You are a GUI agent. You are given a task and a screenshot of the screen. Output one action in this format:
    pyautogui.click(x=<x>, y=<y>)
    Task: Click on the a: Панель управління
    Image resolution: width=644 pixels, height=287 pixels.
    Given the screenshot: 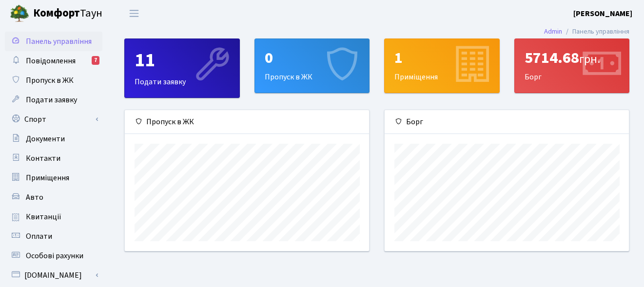 What is the action you would take?
    pyautogui.click(x=54, y=41)
    